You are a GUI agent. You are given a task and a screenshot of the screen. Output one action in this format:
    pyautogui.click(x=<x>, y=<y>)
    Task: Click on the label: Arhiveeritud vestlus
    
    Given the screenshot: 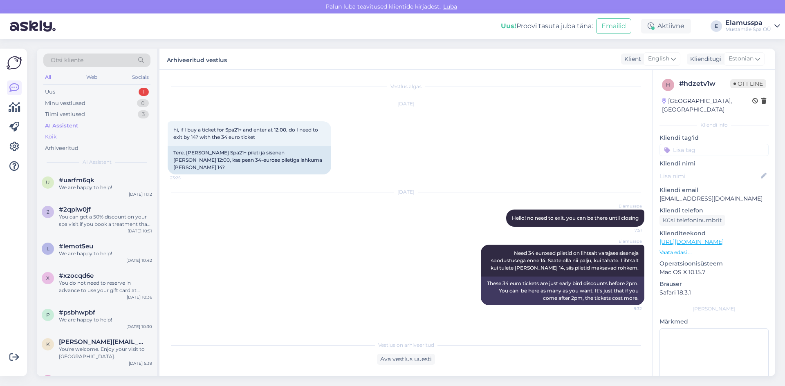 What is the action you would take?
    pyautogui.click(x=197, y=59)
    